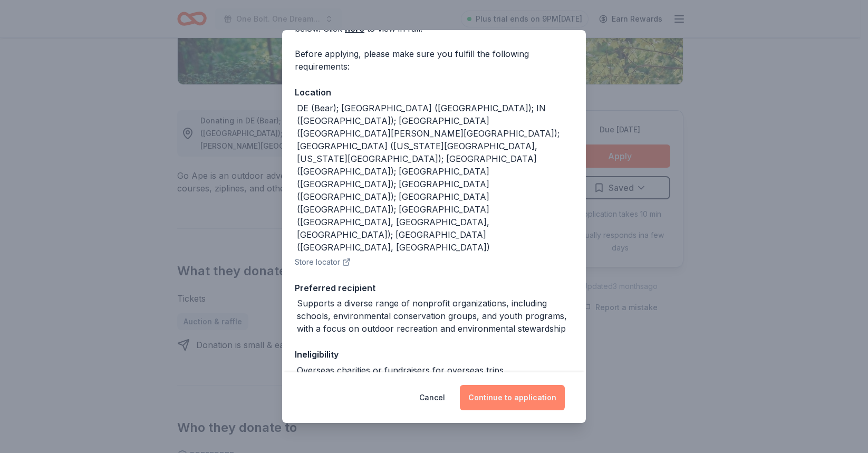  Describe the element at coordinates (434, 288) in the screenshot. I see `div: Preferred recipient` at that location.